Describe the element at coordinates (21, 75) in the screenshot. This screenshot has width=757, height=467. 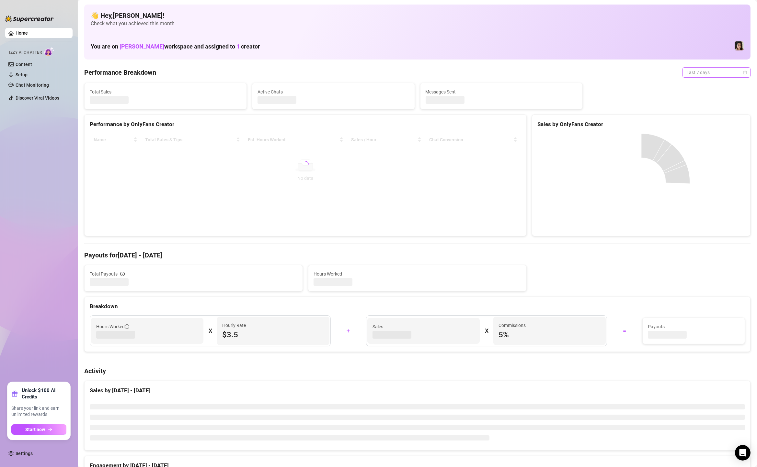
I see `a: Setup` at that location.